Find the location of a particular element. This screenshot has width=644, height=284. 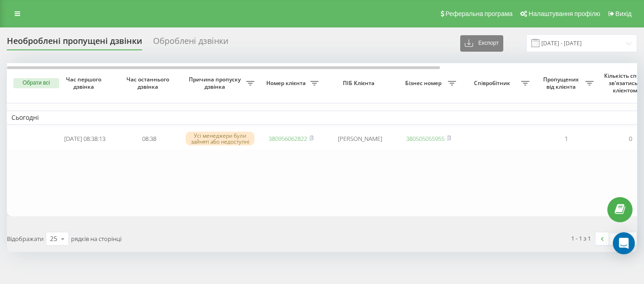

span: рядків на сторінці is located at coordinates (97, 239).